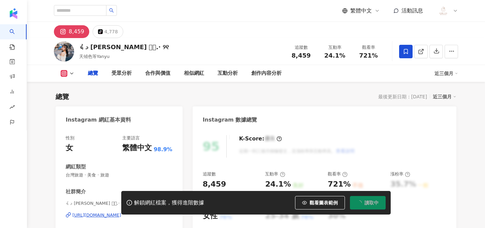  What do you see at coordinates (13, 13) in the screenshot?
I see `img: logo icon` at bounding box center [13, 13].